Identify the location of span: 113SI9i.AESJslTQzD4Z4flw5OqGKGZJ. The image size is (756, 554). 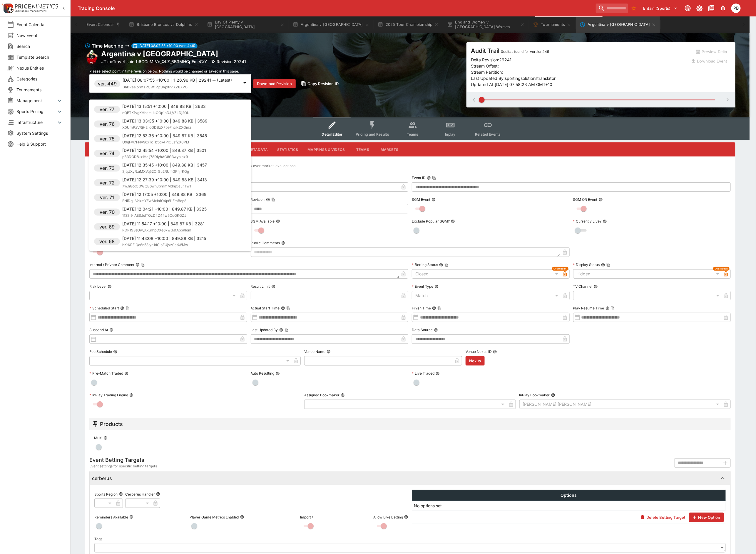
(154, 215).